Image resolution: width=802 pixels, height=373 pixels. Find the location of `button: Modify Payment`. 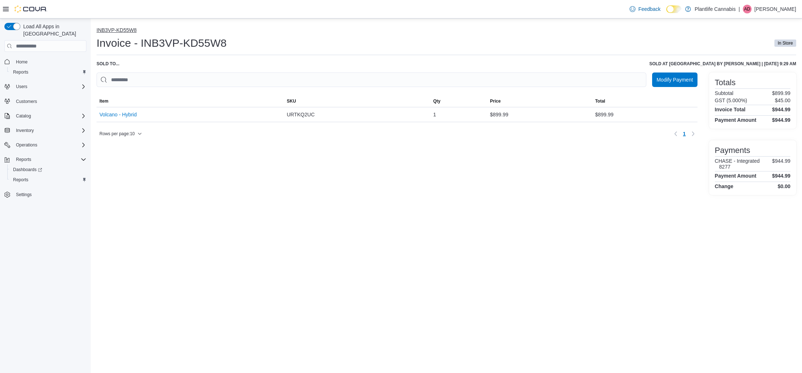

button: Modify Payment is located at coordinates (674, 80).